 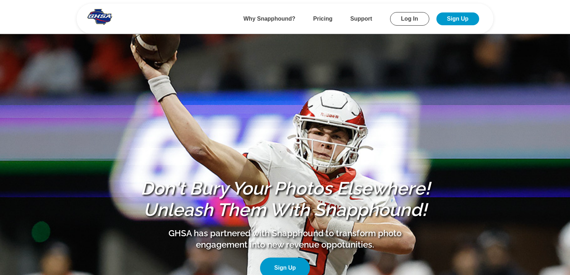 I want to click on a: Why Snapphound?, so click(x=269, y=19).